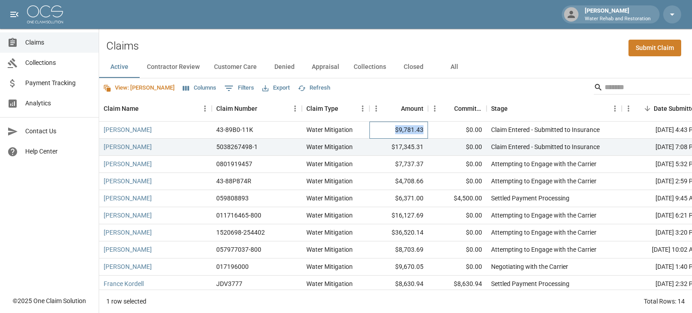  Describe the element at coordinates (234, 181) in the screenshot. I see `div: 43-88P874R` at that location.